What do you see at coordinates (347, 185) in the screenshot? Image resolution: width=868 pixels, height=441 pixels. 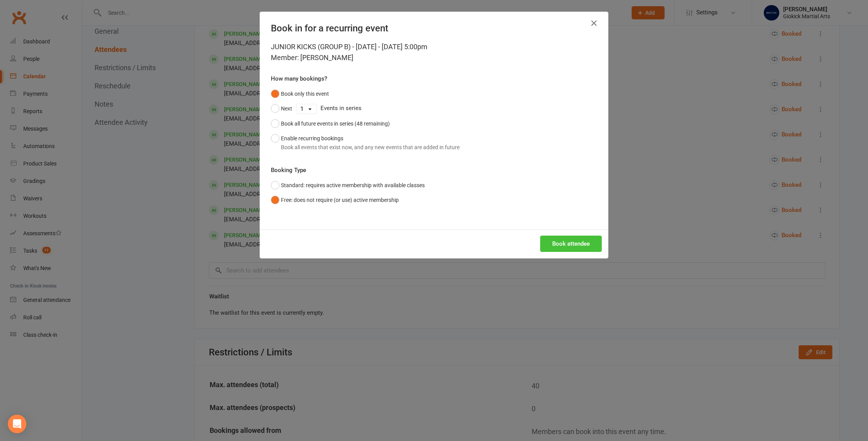 I see `button: Standard: requires active membership with available classes` at bounding box center [347, 185].